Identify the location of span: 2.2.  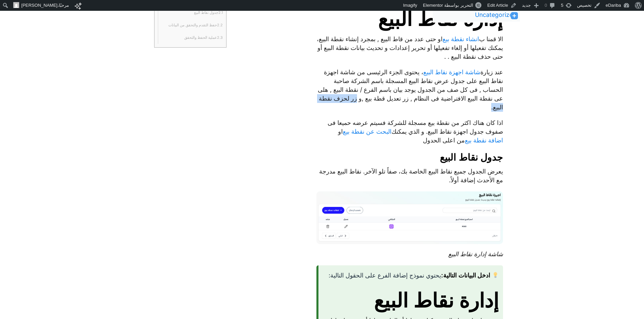
(219, 25).